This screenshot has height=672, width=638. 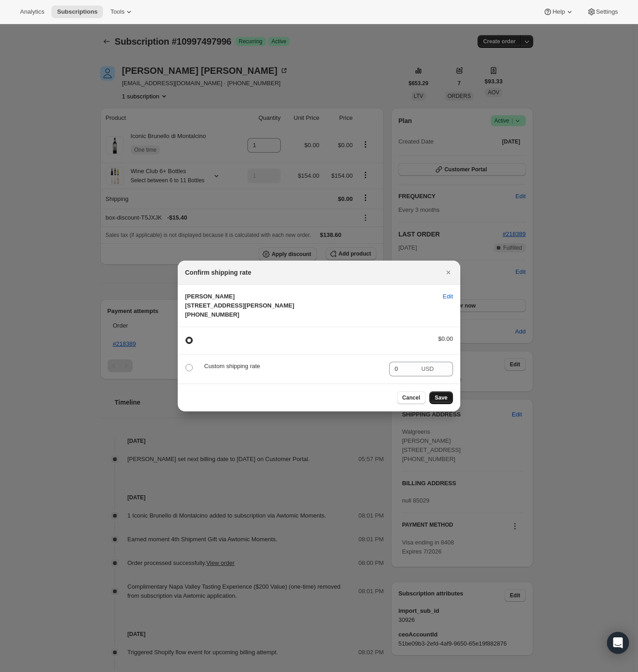 I want to click on span: Subscriptions, so click(x=77, y=12).